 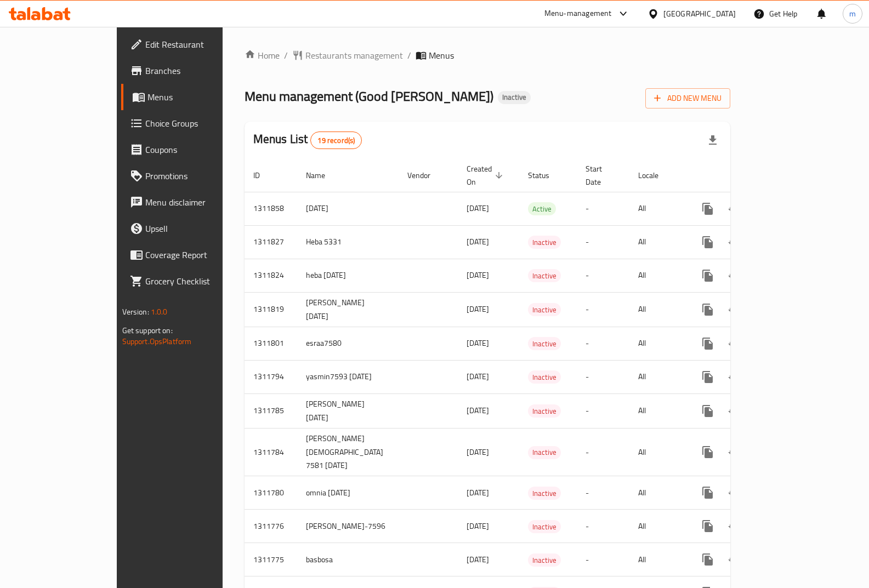 What do you see at coordinates (192, 229) in the screenshot?
I see `a: Upsell` at bounding box center [192, 229].